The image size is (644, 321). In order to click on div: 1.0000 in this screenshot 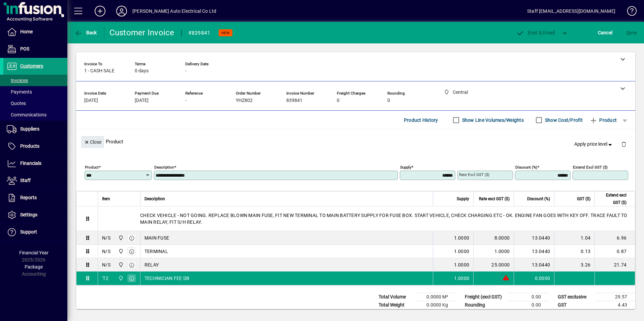, I will do `click(493, 251)`.